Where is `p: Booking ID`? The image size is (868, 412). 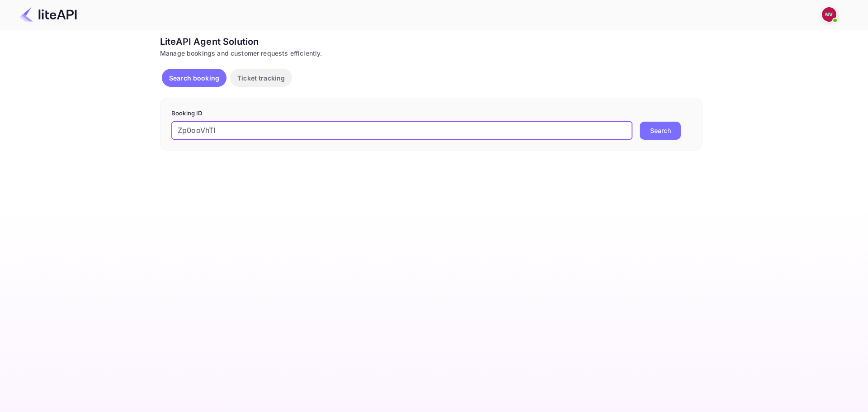
p: Booking ID is located at coordinates (431, 113).